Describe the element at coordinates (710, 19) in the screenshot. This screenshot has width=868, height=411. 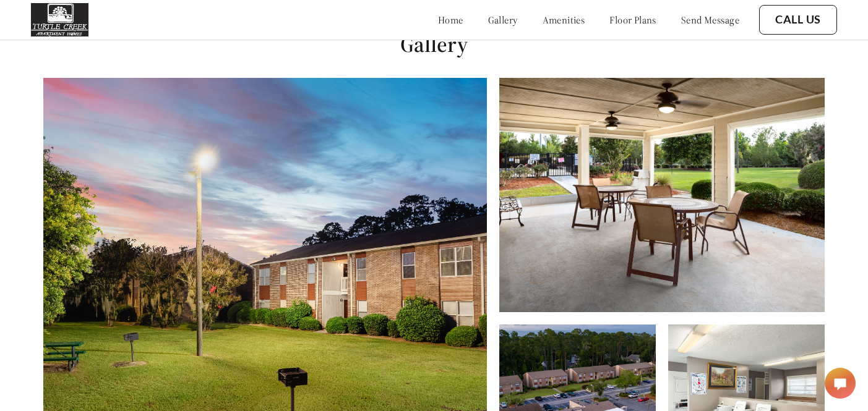
I see `a: send message` at that location.